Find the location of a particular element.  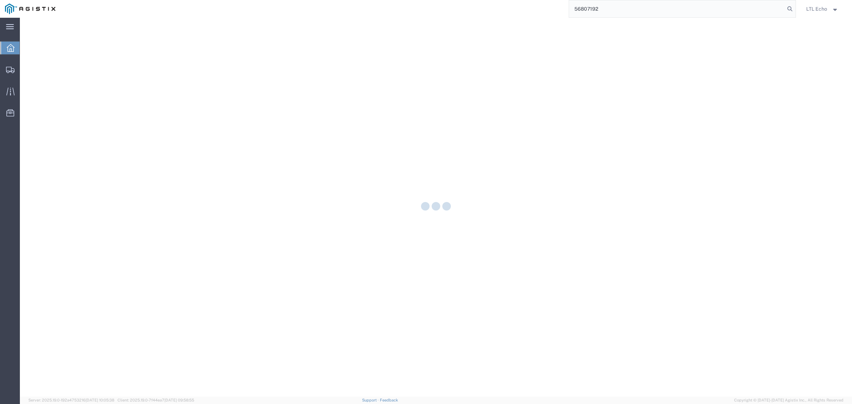

img: logo is located at coordinates (30, 9).